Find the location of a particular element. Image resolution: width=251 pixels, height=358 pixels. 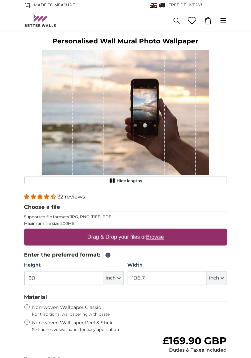

p: Maximum file size 200MB. is located at coordinates (126, 224).